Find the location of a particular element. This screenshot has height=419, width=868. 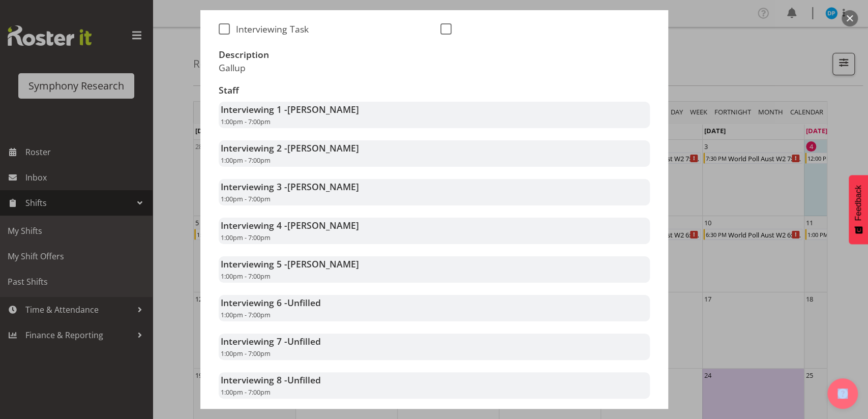

span: Feedback is located at coordinates (859, 203).